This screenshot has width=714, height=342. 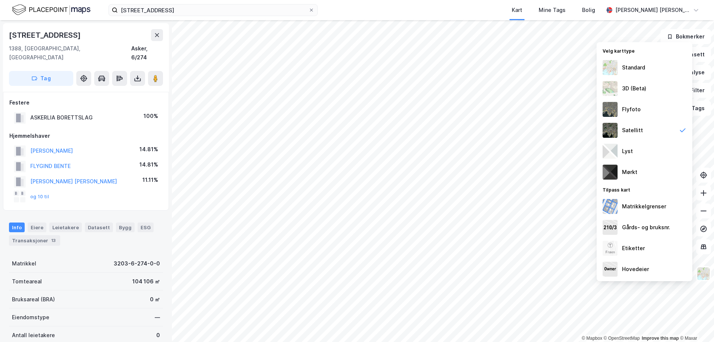 What do you see at coordinates (693, 90) in the screenshot?
I see `button: Filter` at bounding box center [693, 90].